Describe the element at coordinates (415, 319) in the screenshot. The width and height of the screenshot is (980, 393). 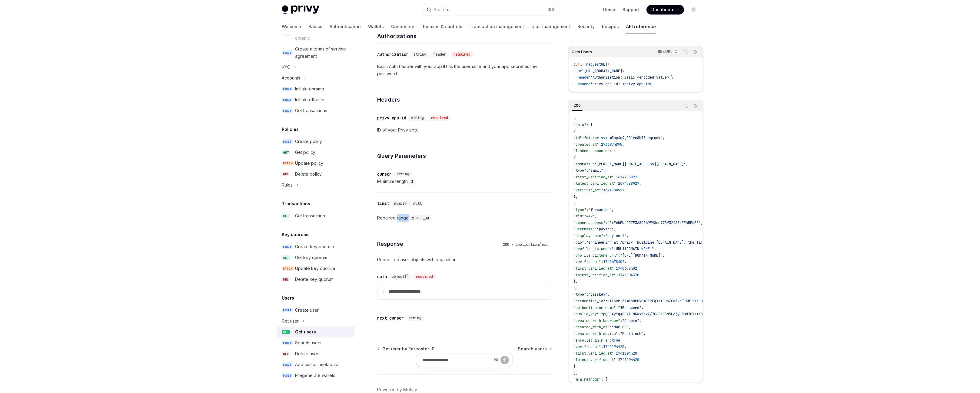
I see `span: string` at that location.